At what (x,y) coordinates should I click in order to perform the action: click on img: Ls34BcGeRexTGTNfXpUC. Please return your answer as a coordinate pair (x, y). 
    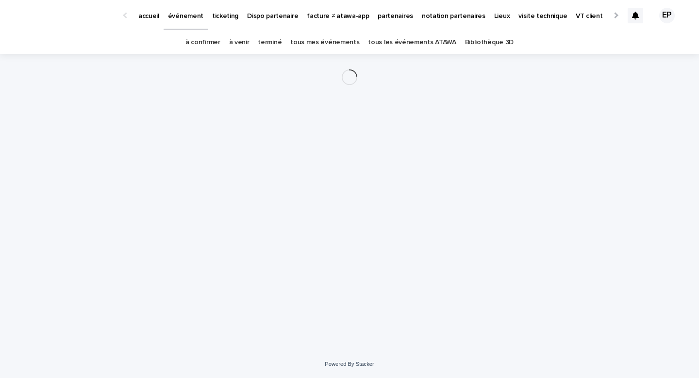
    Looking at the image, I should click on (66, 16).